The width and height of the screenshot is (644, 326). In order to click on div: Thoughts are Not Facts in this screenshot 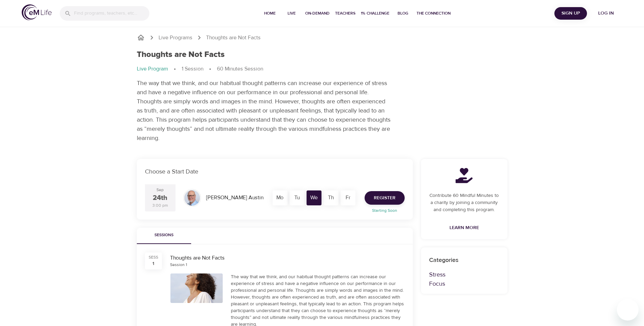, I will do `click(287, 258)`.